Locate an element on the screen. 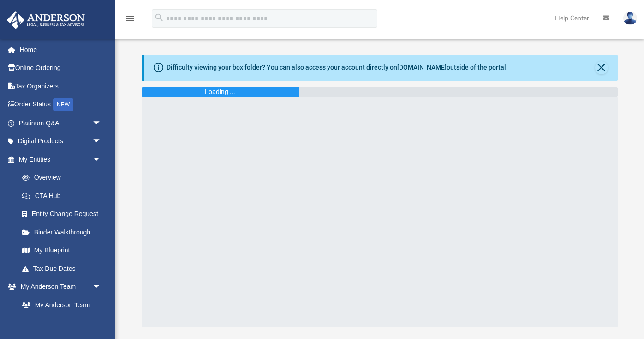 This screenshot has width=644, height=339. a: Overview is located at coordinates (64, 178).